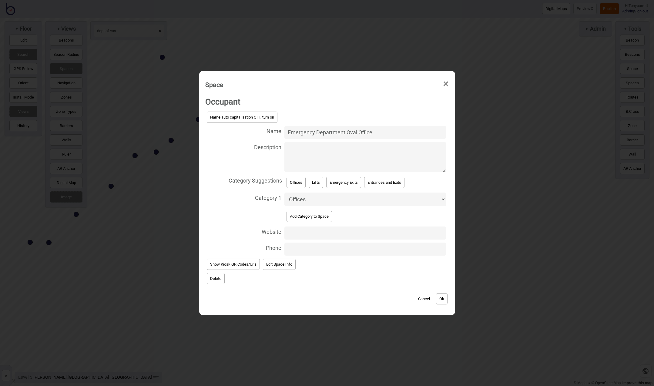 This screenshot has height=386, width=654. Describe the element at coordinates (233, 264) in the screenshot. I see `button: Show Kiosk QR Codes/Urls` at that location.